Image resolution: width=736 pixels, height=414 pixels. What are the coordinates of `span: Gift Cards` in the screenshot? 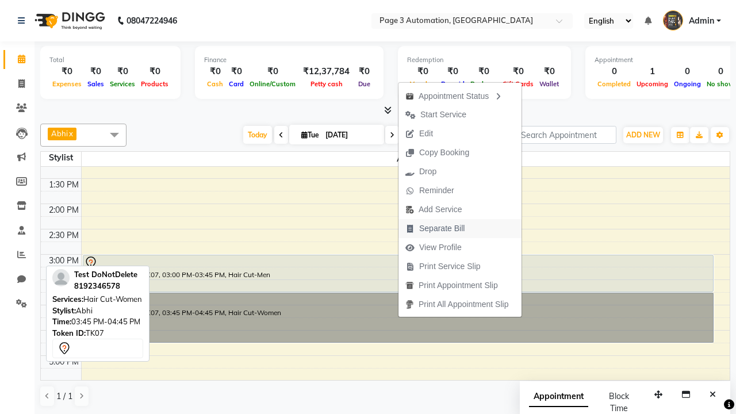 It's located at (518, 84).